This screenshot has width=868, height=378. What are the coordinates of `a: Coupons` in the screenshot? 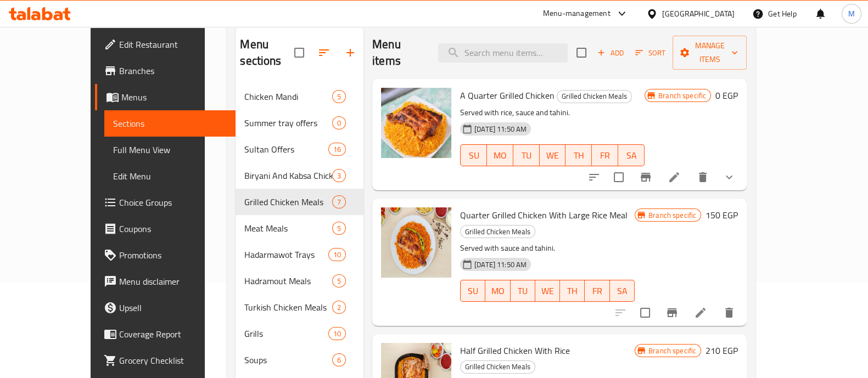 It's located at (165, 229).